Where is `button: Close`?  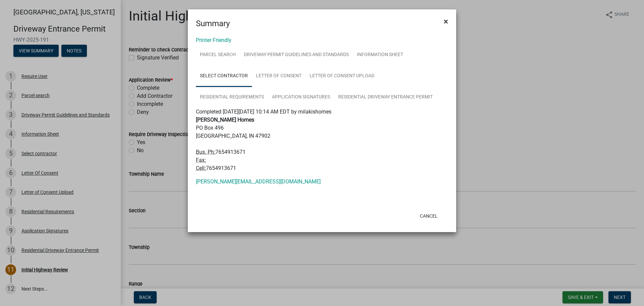
button: Close is located at coordinates (446, 21).